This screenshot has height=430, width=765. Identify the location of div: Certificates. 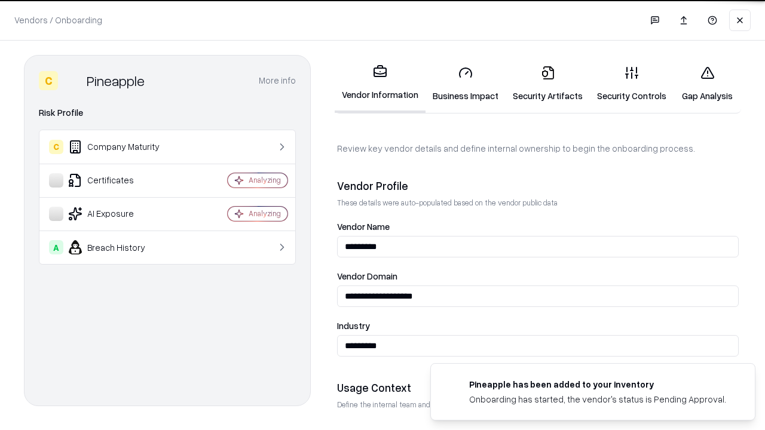
(120, 180).